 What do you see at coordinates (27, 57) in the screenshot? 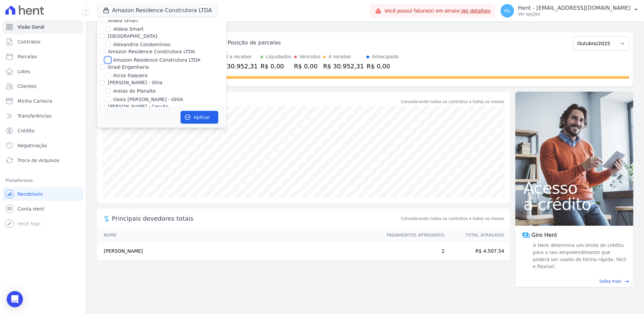
I see `span: Parcelas` at bounding box center [27, 57].